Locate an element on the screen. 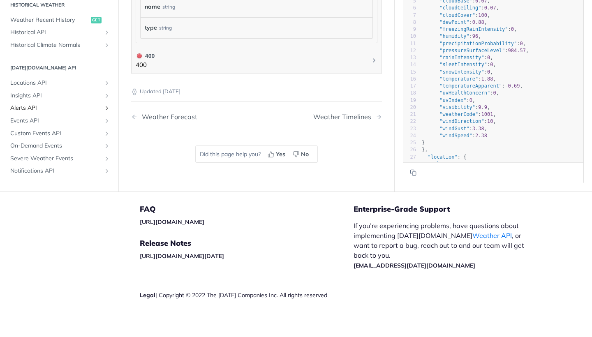  a: On-Demand EventsShow subpages for On-Demand Events is located at coordinates (59, 146).